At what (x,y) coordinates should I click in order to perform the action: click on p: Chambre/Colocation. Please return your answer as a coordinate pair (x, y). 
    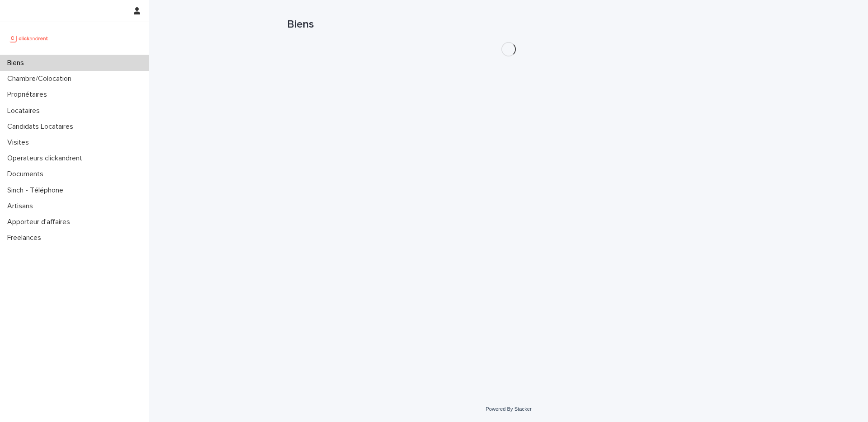
    Looking at the image, I should click on (41, 78).